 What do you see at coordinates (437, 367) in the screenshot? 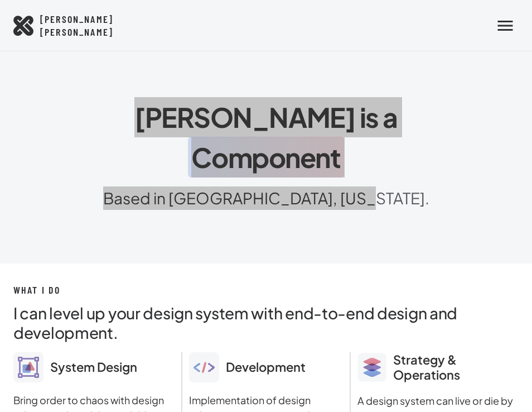
I see `h4: Strategy & Operations` at bounding box center [437, 367].